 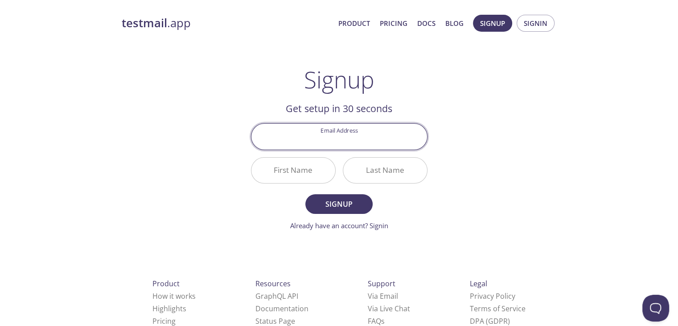 I want to click on a: Blog, so click(x=454, y=23).